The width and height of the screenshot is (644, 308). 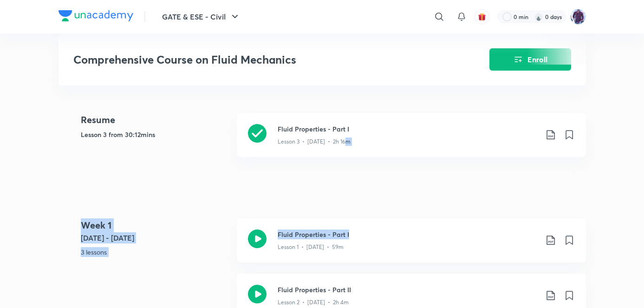 What do you see at coordinates (539, 17) in the screenshot?
I see `img: streak` at bounding box center [539, 17].